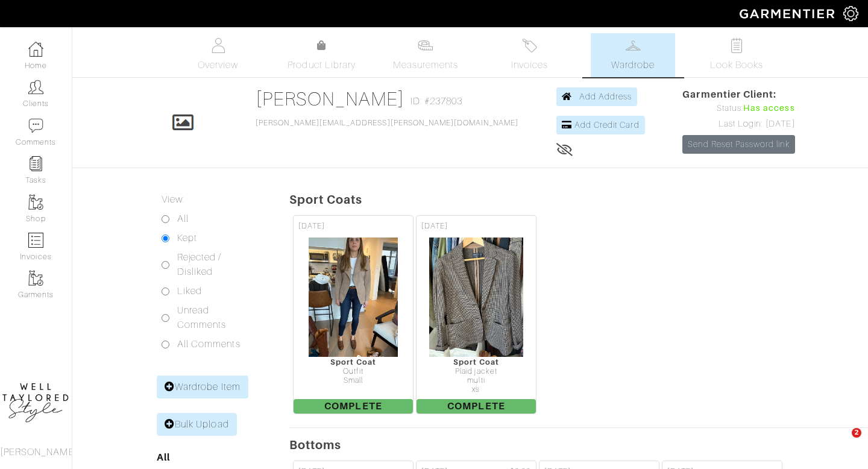 The width and height of the screenshot is (868, 469). Describe the element at coordinates (738, 95) in the screenshot. I see `span: Garmentier Client:` at that location.